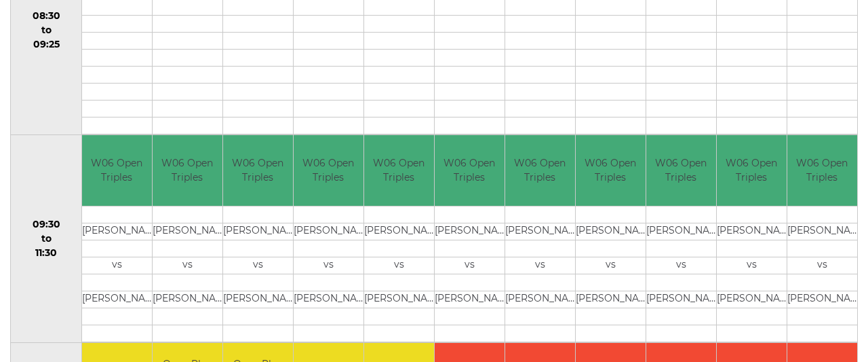  I want to click on td: 09:30 to 11:30, so click(46, 238).